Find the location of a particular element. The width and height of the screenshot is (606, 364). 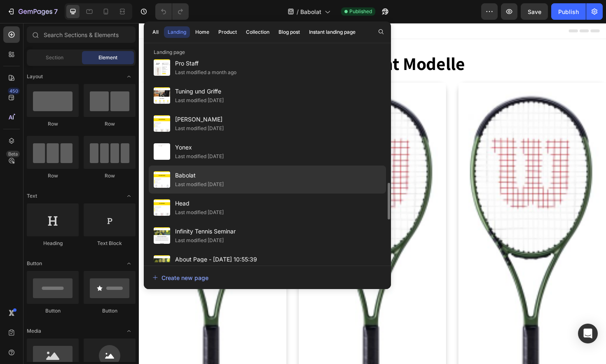

span: Unsere Babolat Modelle is located at coordinates (247, 43).